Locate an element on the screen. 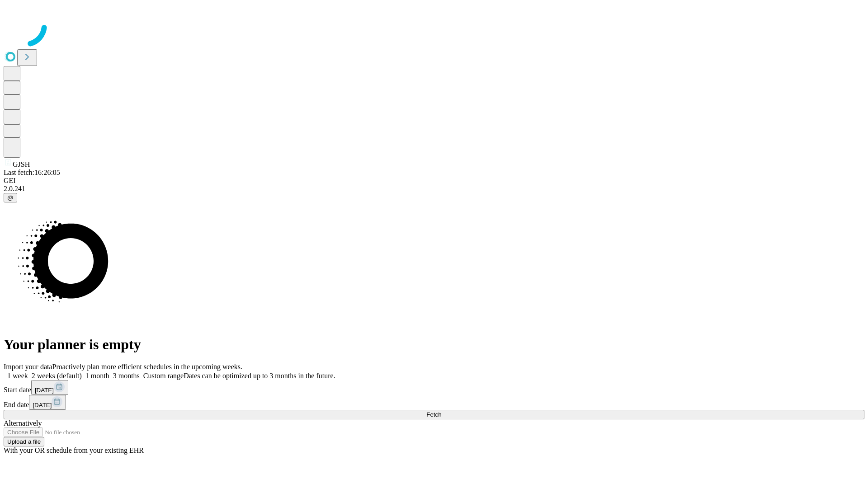  span: Dates can be optimized up to 3 months in the future. is located at coordinates (259, 375).